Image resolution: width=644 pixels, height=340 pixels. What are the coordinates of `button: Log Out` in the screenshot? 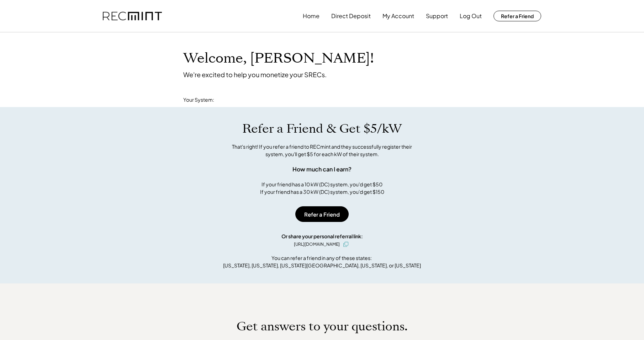 It's located at (471, 16).